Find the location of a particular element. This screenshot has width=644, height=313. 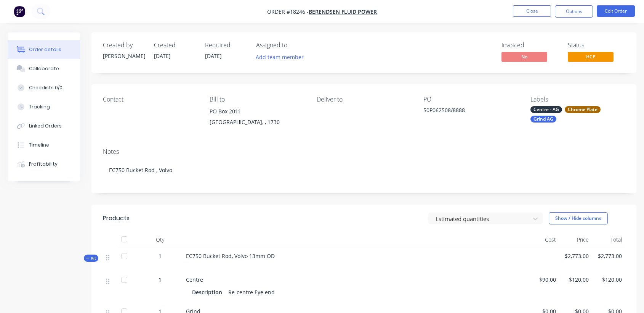

div: 50P062508/8888 is located at coordinates (470, 111).